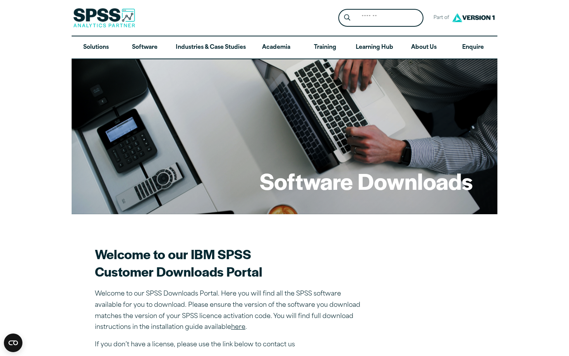 The image size is (569, 356). I want to click on a: Enquire, so click(473, 48).